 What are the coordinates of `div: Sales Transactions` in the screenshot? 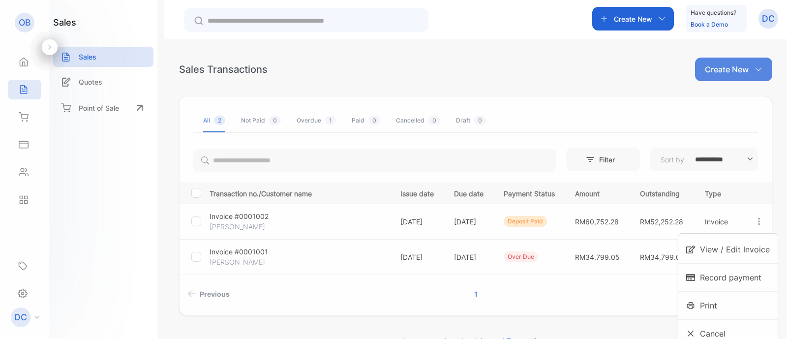 It's located at (223, 69).